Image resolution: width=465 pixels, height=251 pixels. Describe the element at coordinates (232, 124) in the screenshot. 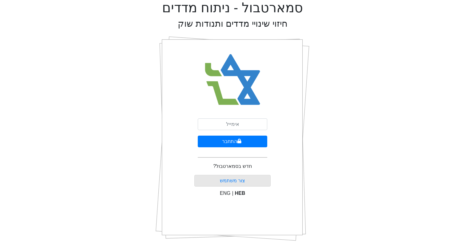

I see `input: אימייל` at that location.